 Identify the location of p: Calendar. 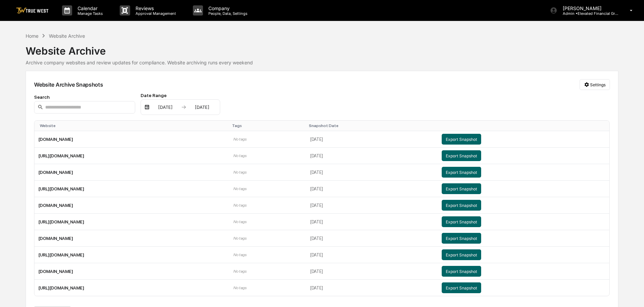
(89, 8).